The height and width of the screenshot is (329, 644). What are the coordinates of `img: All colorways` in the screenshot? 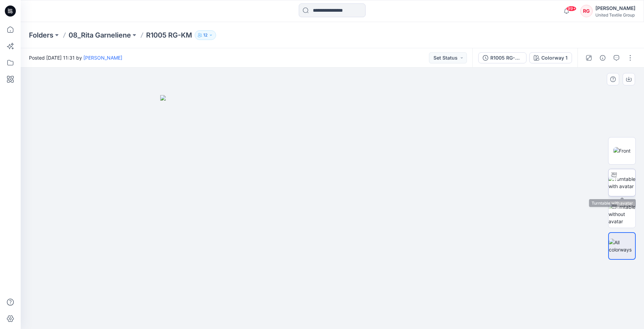 It's located at (622, 246).